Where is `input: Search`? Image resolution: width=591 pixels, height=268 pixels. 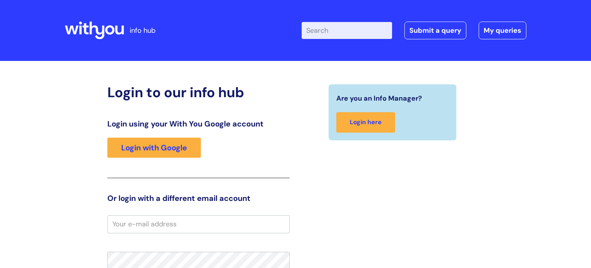 input: Search is located at coordinates (347, 30).